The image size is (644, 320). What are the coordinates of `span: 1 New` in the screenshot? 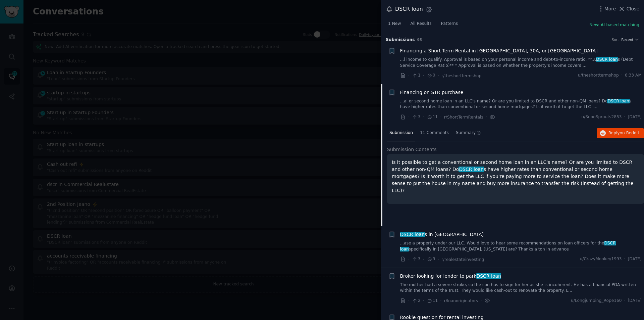 It's located at (395, 24).